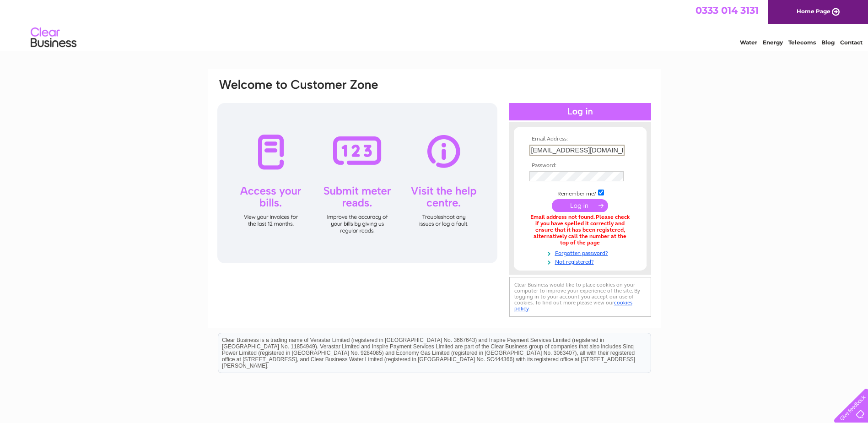 This screenshot has width=868, height=423. I want to click on a: Telecoms, so click(802, 42).